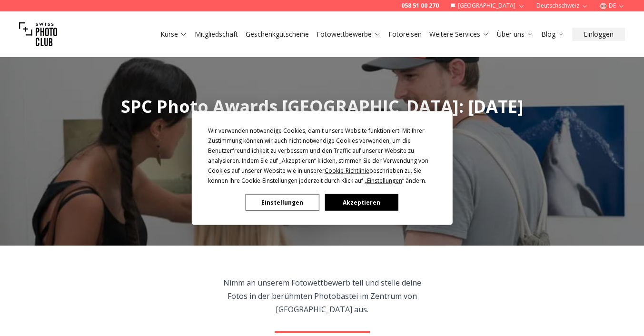 The width and height of the screenshot is (644, 336). I want to click on div: Wir verwenden notwendige Cookies, damit unsere Website funktioniert. Mit Ihrer Zustimmung können ..., so click(322, 156).